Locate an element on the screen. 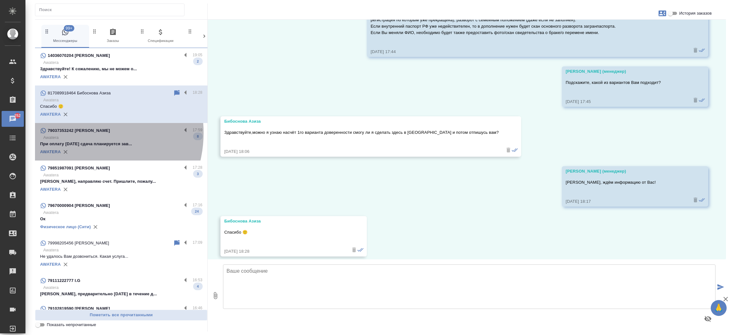 This screenshot has height=335, width=733. button: Предпросмотр is located at coordinates (708, 319).